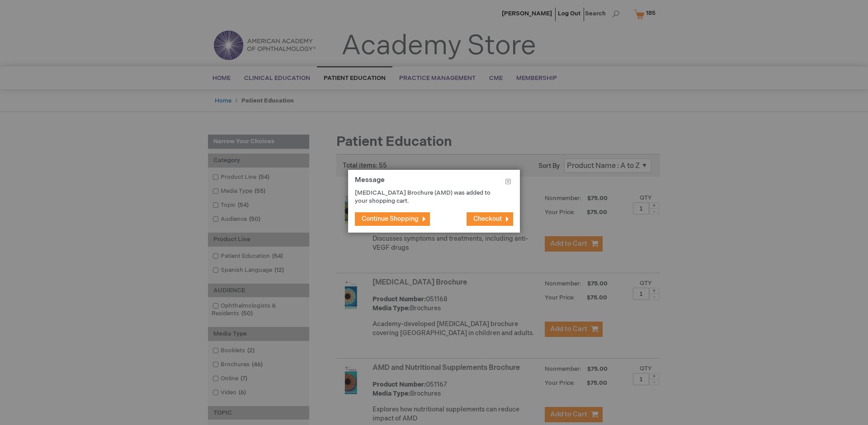  Describe the element at coordinates (390, 219) in the screenshot. I see `span: Continue Shopping` at that location.